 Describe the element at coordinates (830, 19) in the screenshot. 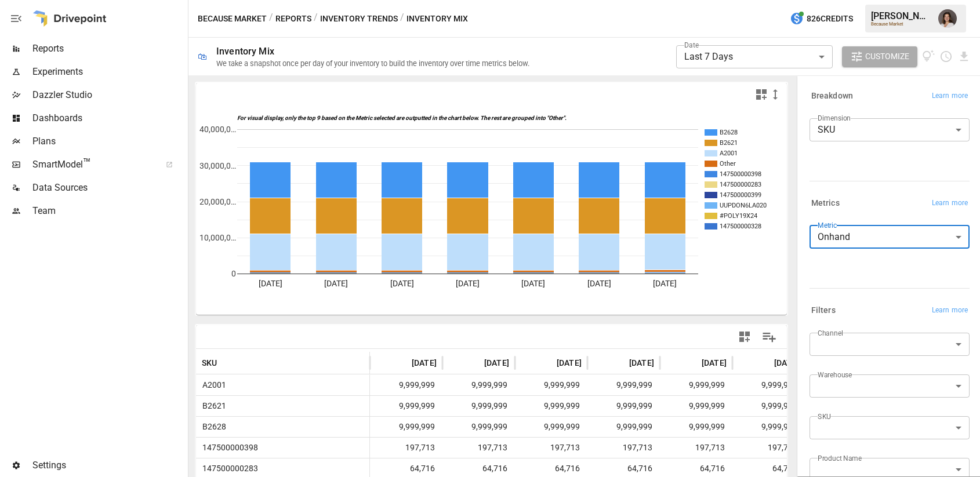

I see `span: 826 Credits` at that location.